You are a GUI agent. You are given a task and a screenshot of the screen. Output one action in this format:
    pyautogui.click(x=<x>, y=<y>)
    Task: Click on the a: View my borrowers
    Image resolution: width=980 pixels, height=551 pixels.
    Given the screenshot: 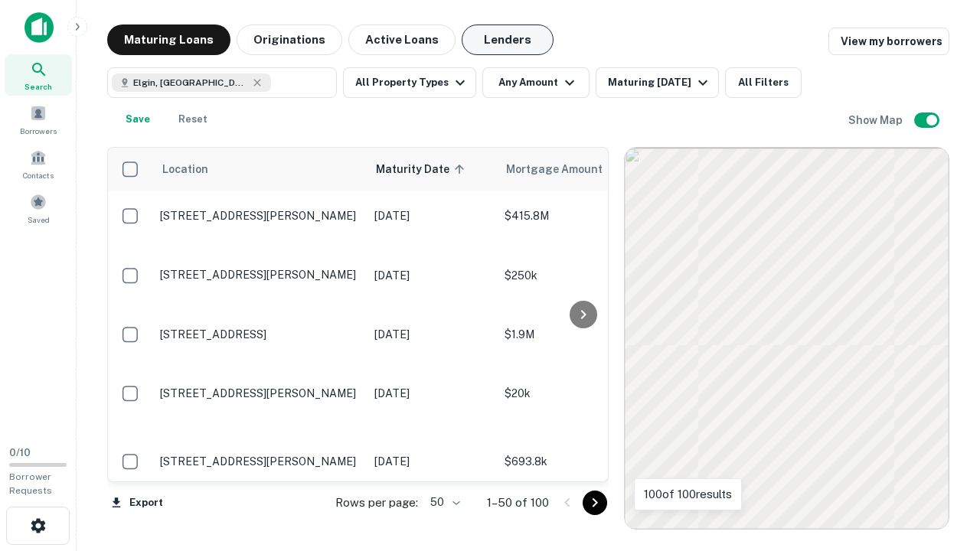 What is the action you would take?
    pyautogui.click(x=889, y=42)
    